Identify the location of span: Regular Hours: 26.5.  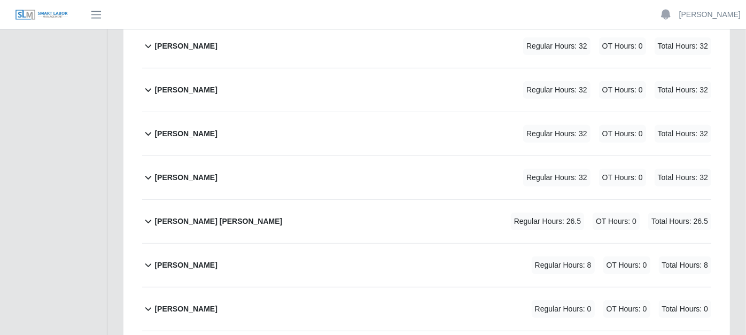
(547, 221).